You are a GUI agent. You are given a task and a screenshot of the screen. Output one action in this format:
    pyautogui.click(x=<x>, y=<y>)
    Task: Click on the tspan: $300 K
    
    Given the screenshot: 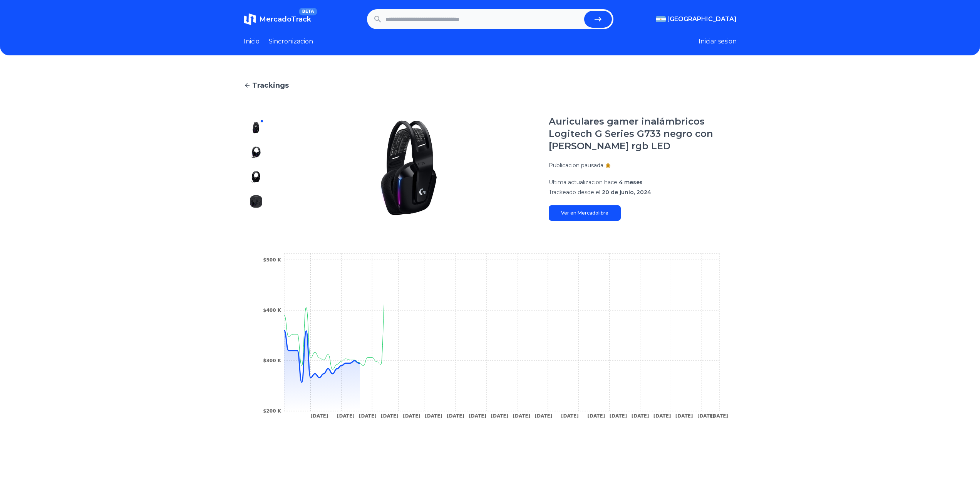 What is the action you would take?
    pyautogui.click(x=273, y=360)
    